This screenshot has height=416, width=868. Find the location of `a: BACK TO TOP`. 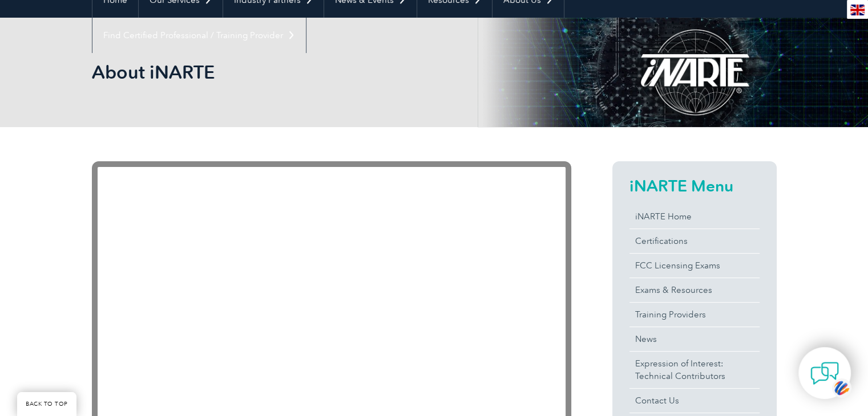

a: BACK TO TOP is located at coordinates (47, 404).